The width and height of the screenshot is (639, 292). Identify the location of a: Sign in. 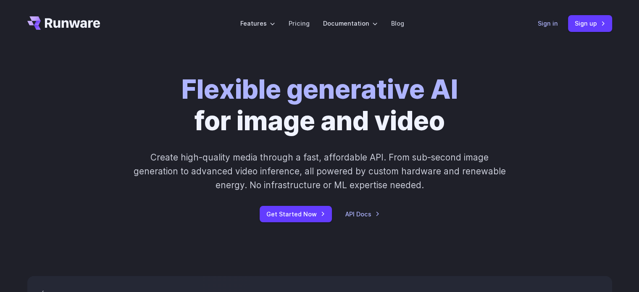
(548, 23).